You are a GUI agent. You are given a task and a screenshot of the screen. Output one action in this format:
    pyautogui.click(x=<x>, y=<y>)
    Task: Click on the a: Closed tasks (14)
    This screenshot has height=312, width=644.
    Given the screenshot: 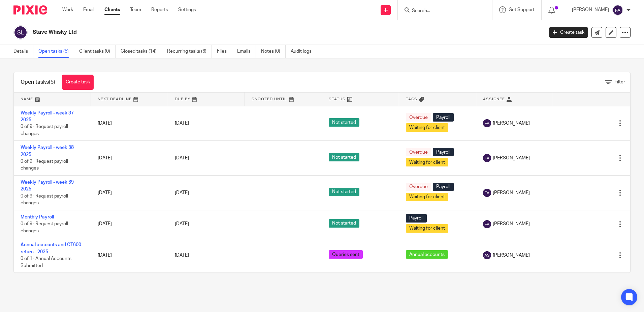 What is the action you would take?
    pyautogui.click(x=141, y=52)
    